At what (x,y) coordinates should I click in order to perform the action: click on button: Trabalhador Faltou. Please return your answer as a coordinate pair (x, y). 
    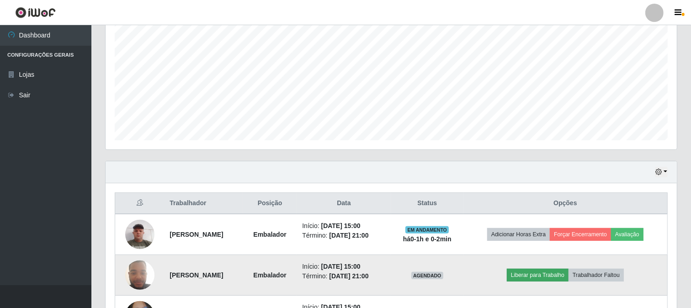
    Looking at the image, I should click on (596, 275).